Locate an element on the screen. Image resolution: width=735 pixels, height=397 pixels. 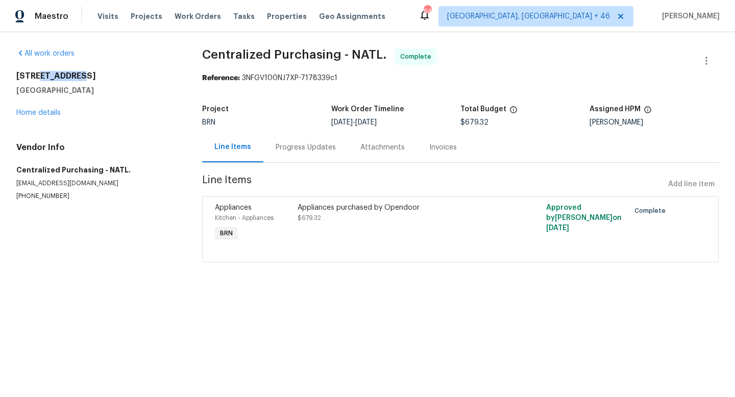
h5: Assigned HPM is located at coordinates (615, 109).